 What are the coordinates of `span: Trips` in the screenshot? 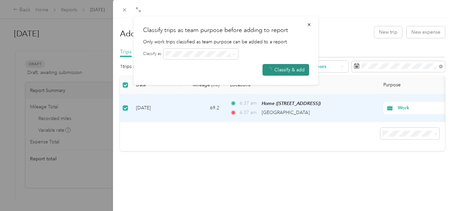 It's located at (126, 51).